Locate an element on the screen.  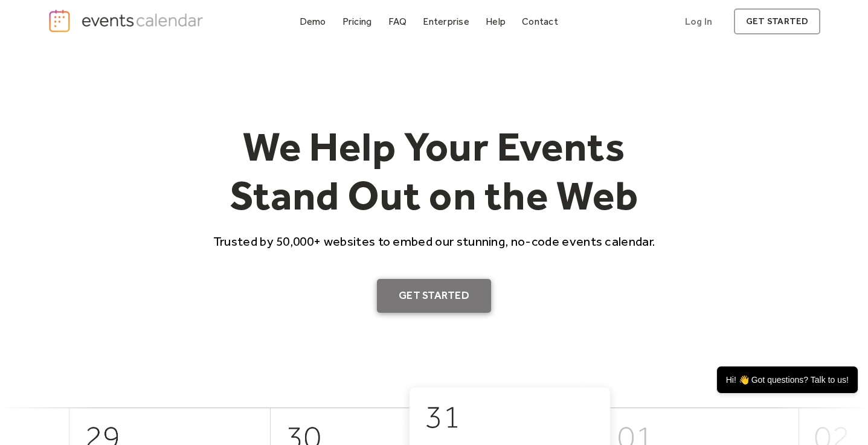
p: Trusted by 50,000+ websites to embed our stunning, no-code events calendar. is located at coordinates (434, 241).